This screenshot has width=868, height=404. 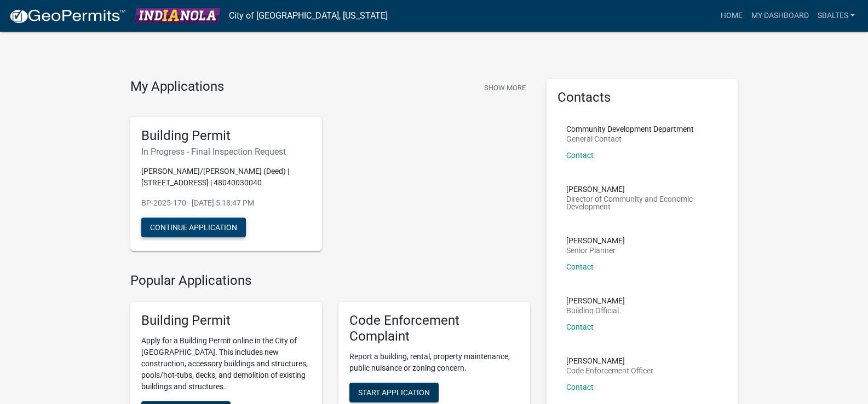 I want to click on h5: Code Enforcement Complaint, so click(x=434, y=329).